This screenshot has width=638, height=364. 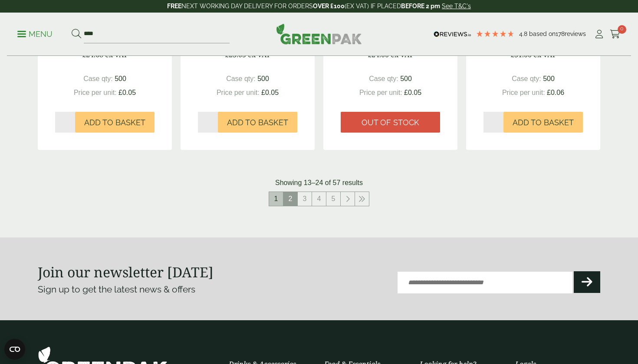 I want to click on button: Open CMP widget, so click(x=15, y=350).